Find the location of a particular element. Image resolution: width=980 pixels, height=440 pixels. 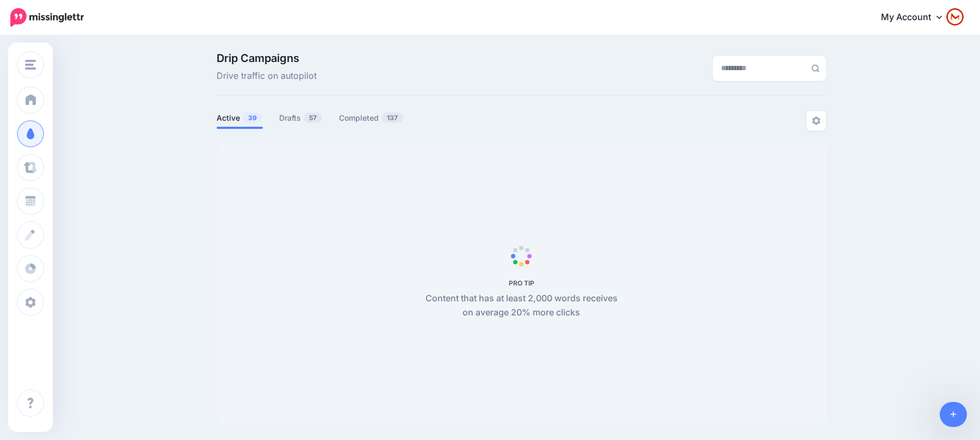

a: Drafts57 is located at coordinates (301, 118).